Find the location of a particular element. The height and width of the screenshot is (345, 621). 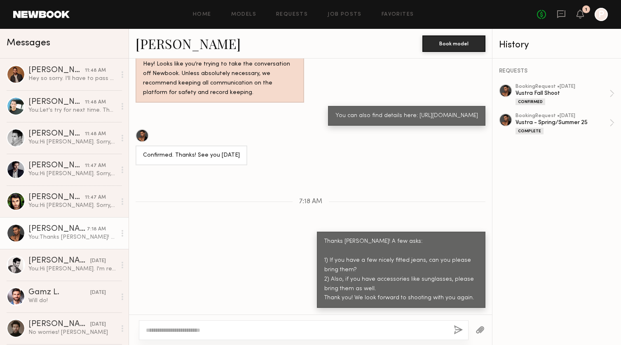

a: Favorites is located at coordinates (398, 14).